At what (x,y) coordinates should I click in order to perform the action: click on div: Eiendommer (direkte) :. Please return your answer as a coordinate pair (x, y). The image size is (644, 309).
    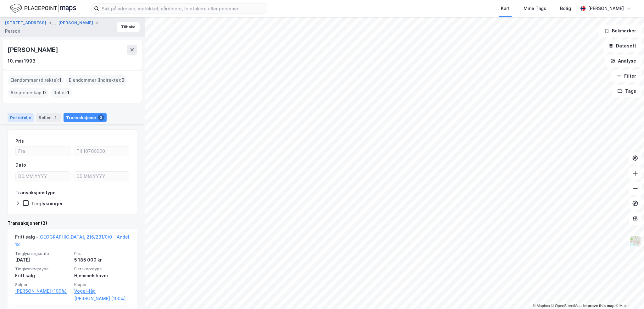
    Looking at the image, I should click on (36, 80).